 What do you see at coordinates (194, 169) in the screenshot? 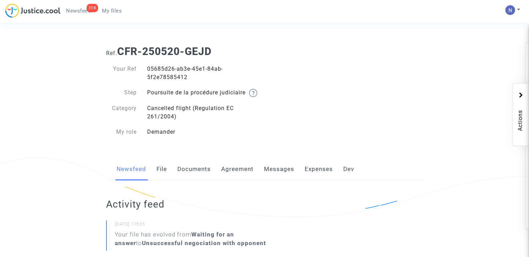
I see `a: Documents` at bounding box center [194, 169].